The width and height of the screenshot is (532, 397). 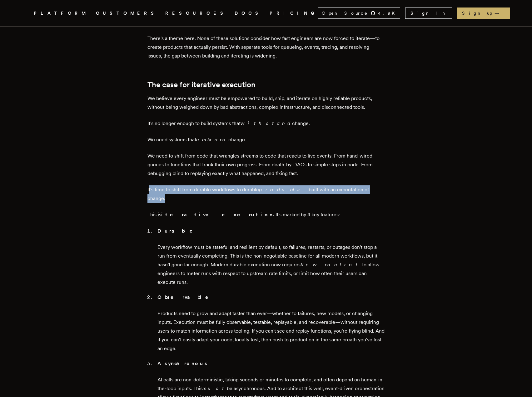 I want to click on p: We believe every engineer must be empowered to build, ship, and iterate on highly reliable produc..., so click(x=266, y=103).